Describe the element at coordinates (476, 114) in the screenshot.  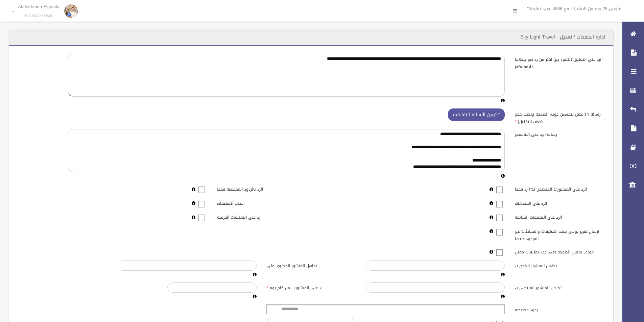
I see `button: تكوين الرساله التفاعليه` at that location.